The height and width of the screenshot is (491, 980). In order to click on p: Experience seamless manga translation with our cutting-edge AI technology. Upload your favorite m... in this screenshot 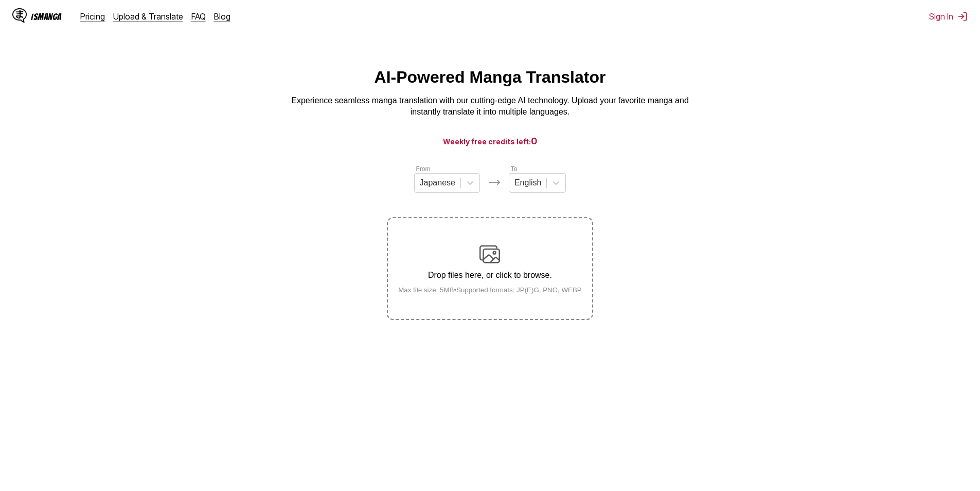, I will do `click(490, 106)`.